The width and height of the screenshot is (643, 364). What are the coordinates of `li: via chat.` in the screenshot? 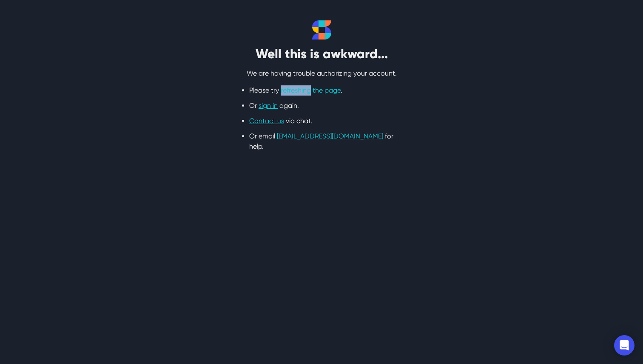 It's located at (321, 121).